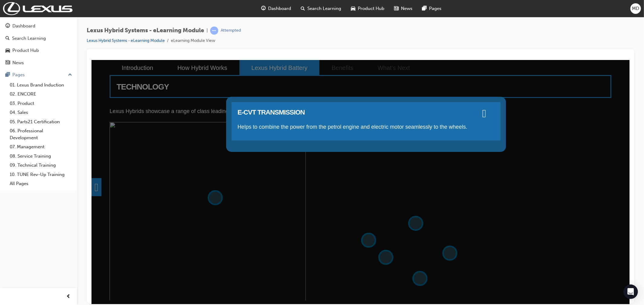 This screenshot has width=644, height=305. Describe the element at coordinates (26, 50) in the screenshot. I see `div: Product Hub` at that location.